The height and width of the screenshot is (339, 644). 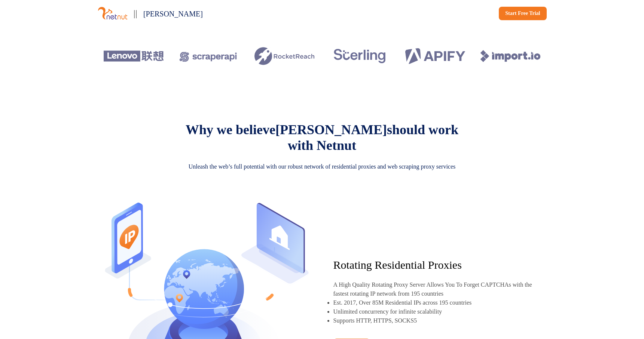 What do you see at coordinates (375, 321) in the screenshot?
I see `p: Supports HTTP, HTTPS, SOCKS5` at bounding box center [375, 321].